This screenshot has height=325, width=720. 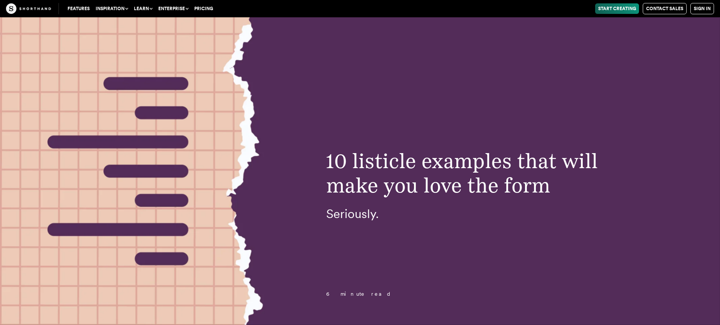 What do you see at coordinates (617, 9) in the screenshot?
I see `a: Start Creating` at bounding box center [617, 9].